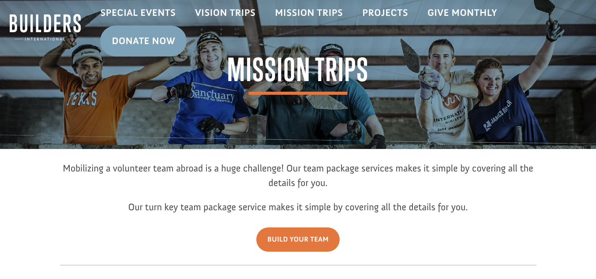  I want to click on span: Mobilizing a volunteer team abroad is a huge challenge! Our team package services makes it simple..., so click(298, 176).